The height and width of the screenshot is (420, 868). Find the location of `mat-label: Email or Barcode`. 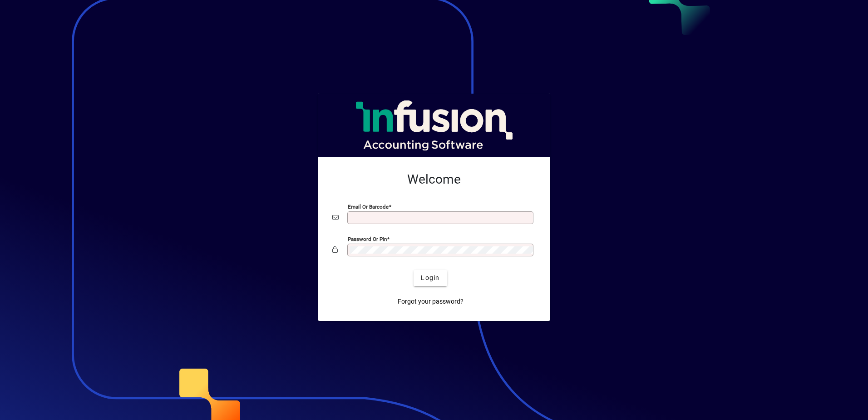

mat-label: Email or Barcode is located at coordinates (368, 206).